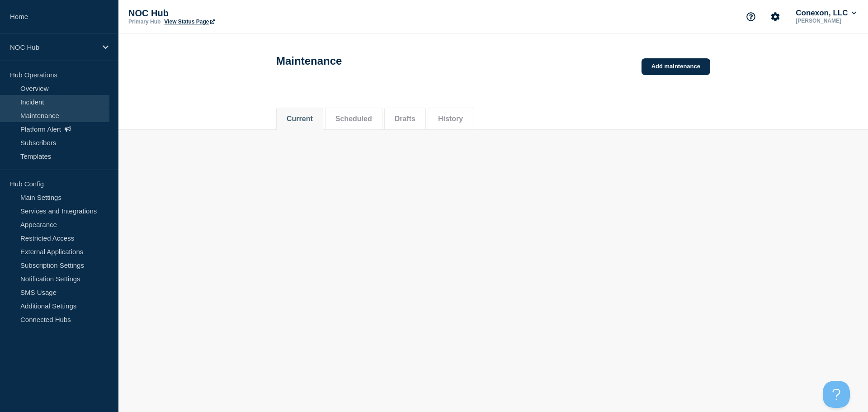 The height and width of the screenshot is (412, 868). I want to click on button: Support, so click(751, 17).